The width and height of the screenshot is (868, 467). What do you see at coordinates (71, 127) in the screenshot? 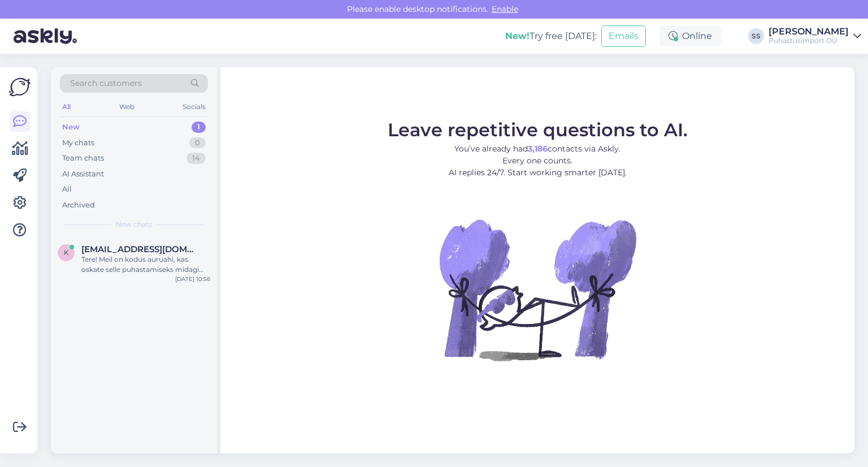
I see `div: New` at bounding box center [71, 127].